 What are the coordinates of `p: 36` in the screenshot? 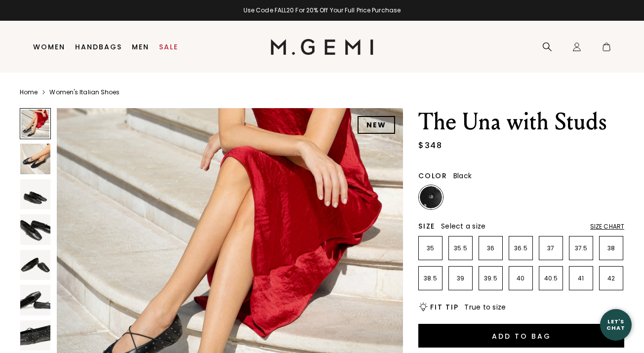 It's located at (491, 248).